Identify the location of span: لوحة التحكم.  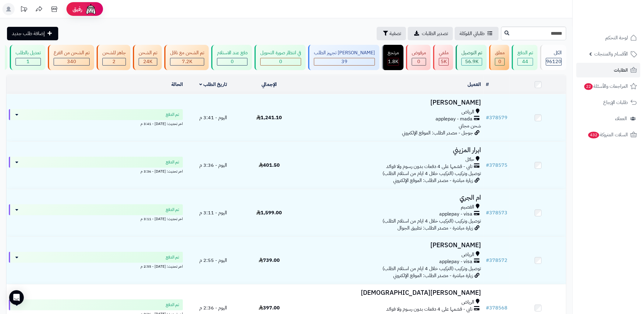
(617, 38).